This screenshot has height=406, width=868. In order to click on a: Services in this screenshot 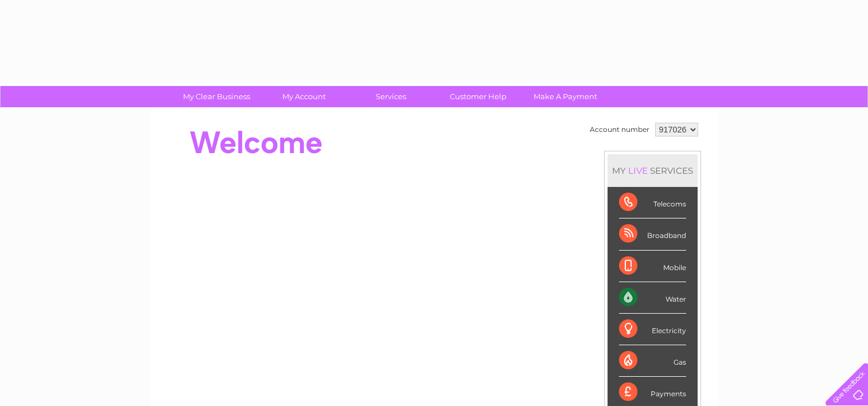, I will do `click(390, 96)`.